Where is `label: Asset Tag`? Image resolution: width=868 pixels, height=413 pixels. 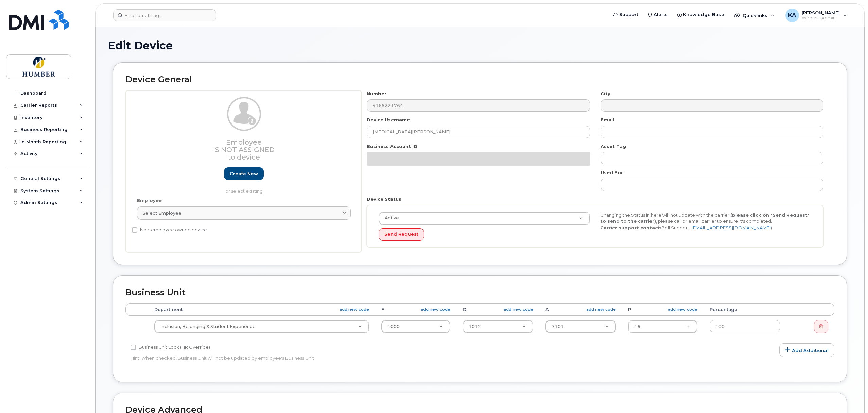
label: Asset Tag is located at coordinates (613, 146).